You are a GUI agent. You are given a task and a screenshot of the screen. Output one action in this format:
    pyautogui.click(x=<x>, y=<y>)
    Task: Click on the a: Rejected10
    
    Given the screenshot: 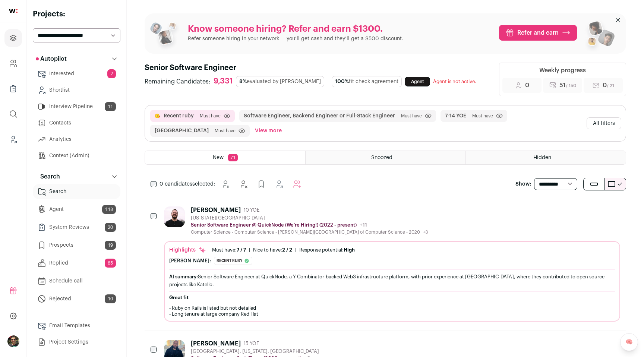 What is the action you would take?
    pyautogui.click(x=76, y=299)
    